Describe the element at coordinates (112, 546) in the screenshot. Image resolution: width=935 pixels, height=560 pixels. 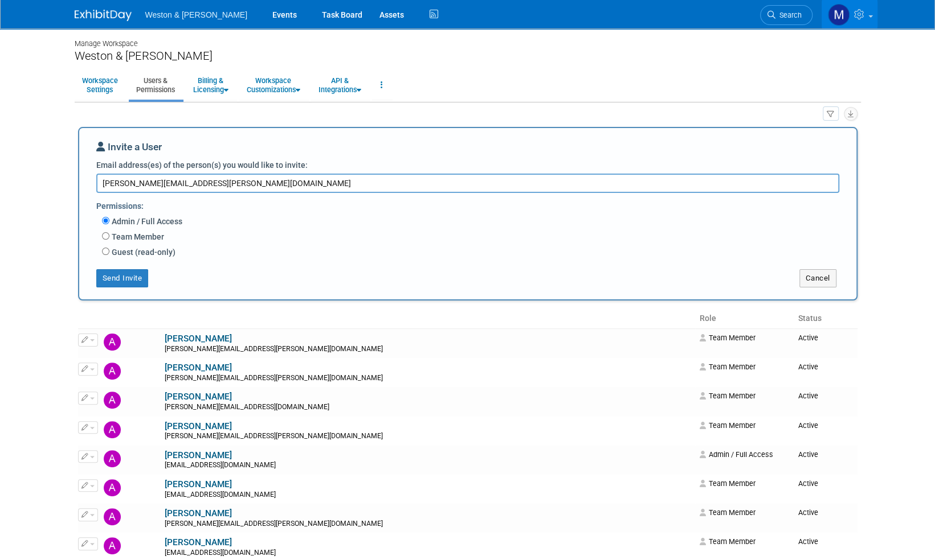
I see `img: Andrew Walker` at that location.